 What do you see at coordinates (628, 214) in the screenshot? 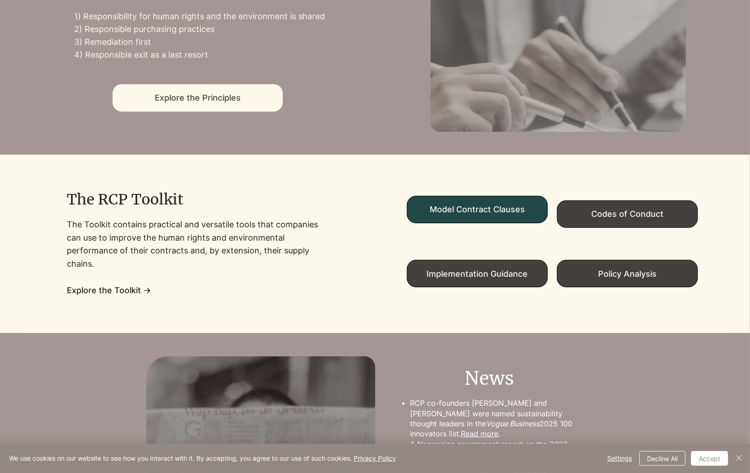
I see `span: Codes of Conduct` at bounding box center [628, 214].